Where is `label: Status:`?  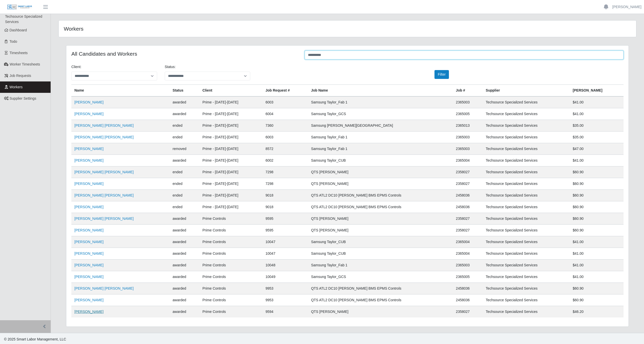
label: Status: is located at coordinates (170, 67).